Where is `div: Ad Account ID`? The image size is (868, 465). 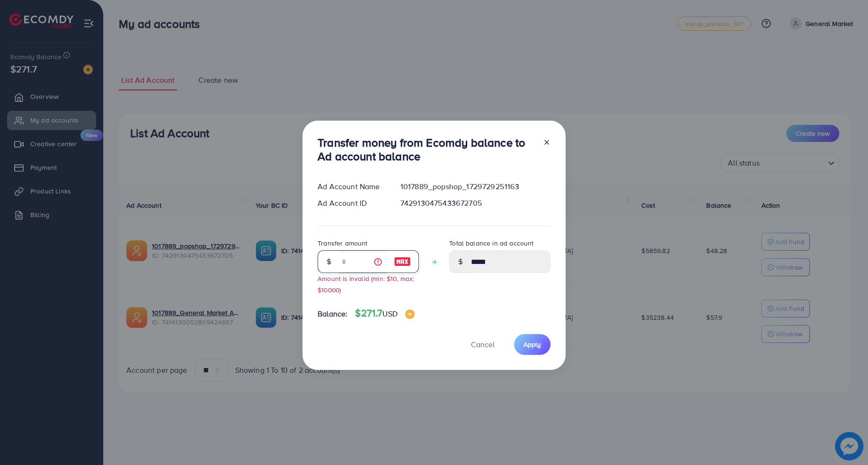
div: Ad Account ID is located at coordinates (351, 203).